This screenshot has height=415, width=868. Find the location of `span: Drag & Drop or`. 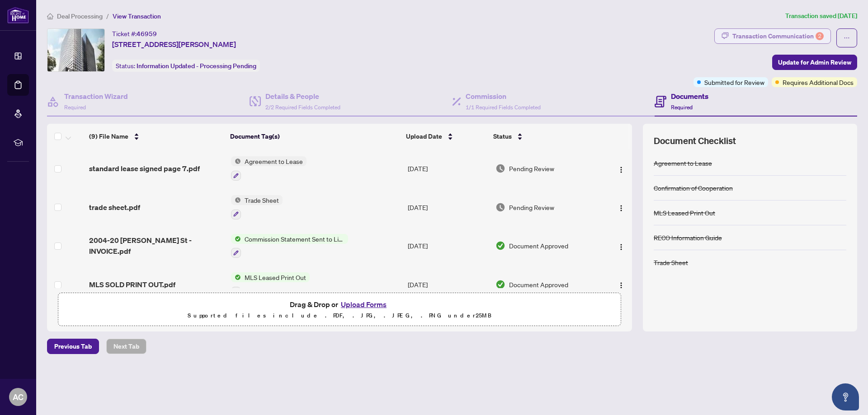

span: Drag & Drop or is located at coordinates (339, 305).